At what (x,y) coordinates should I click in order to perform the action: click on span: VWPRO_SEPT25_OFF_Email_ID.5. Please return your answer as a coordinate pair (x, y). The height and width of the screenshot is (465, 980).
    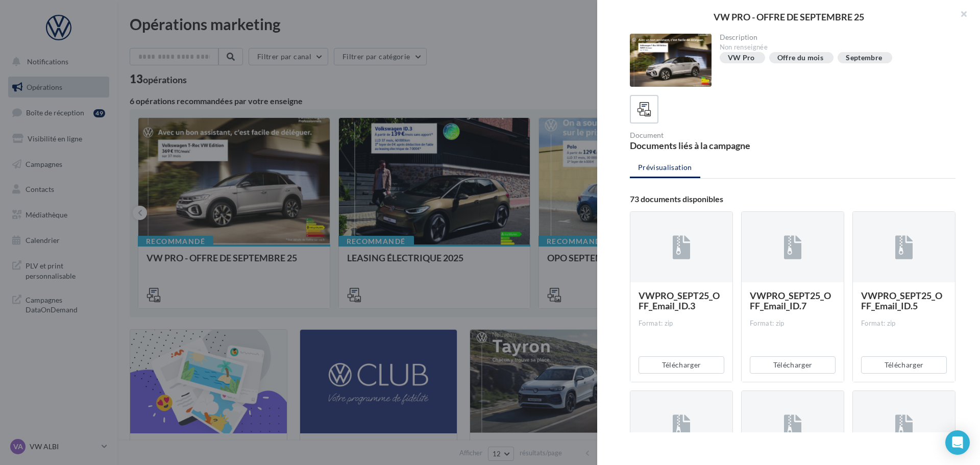
    Looking at the image, I should click on (901, 301).